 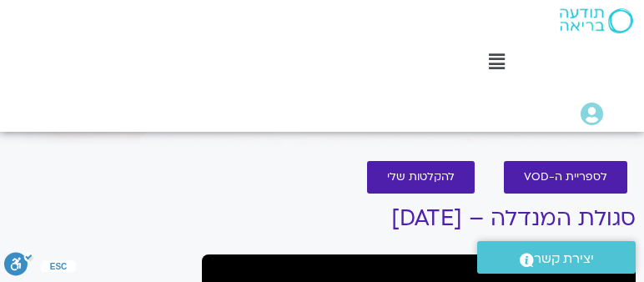 I want to click on a: יצירת קשר, so click(x=556, y=257).